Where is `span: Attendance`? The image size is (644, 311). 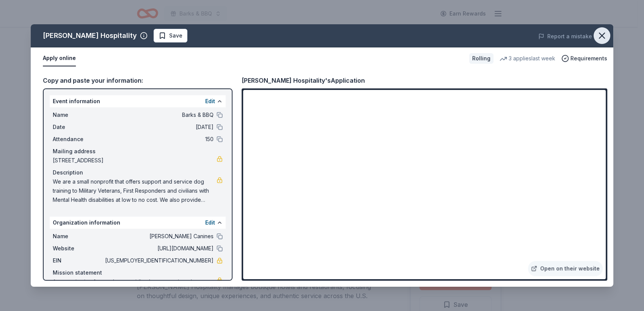 span: Attendance is located at coordinates (78, 139).